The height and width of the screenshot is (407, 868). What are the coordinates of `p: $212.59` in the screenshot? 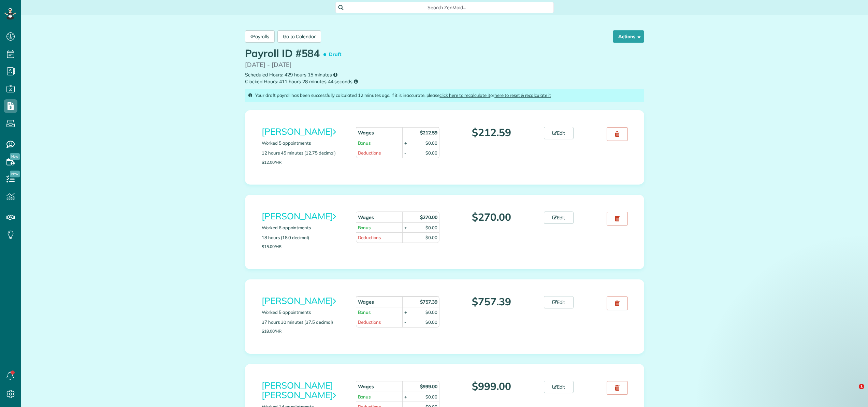 It's located at (492, 132).